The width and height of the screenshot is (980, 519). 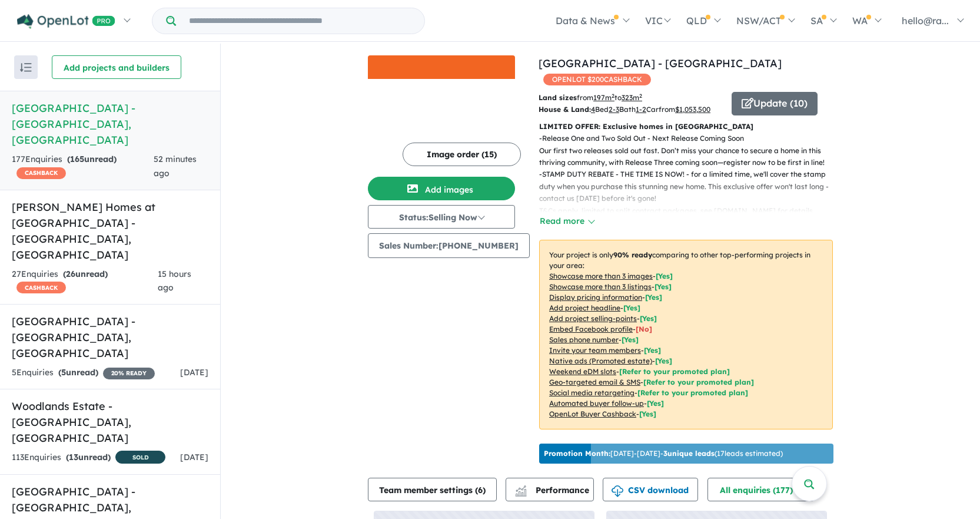 I want to click on span: 15 hours ago, so click(x=174, y=281).